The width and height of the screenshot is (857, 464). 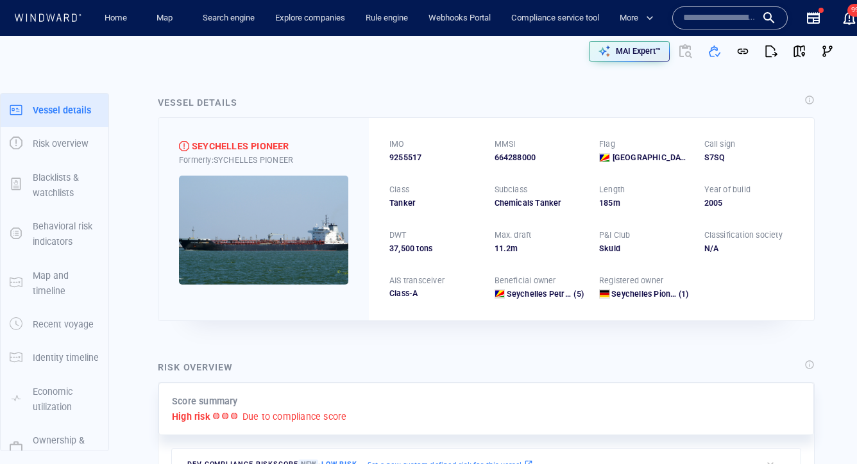 I want to click on a: Seychelles Pioneer Ltd. Number Fifty (1), so click(x=650, y=294).